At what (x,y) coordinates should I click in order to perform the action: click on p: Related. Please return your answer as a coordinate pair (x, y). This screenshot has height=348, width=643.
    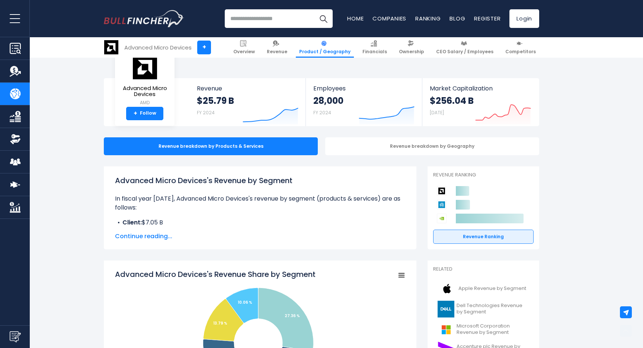
    Looking at the image, I should click on (483, 269).